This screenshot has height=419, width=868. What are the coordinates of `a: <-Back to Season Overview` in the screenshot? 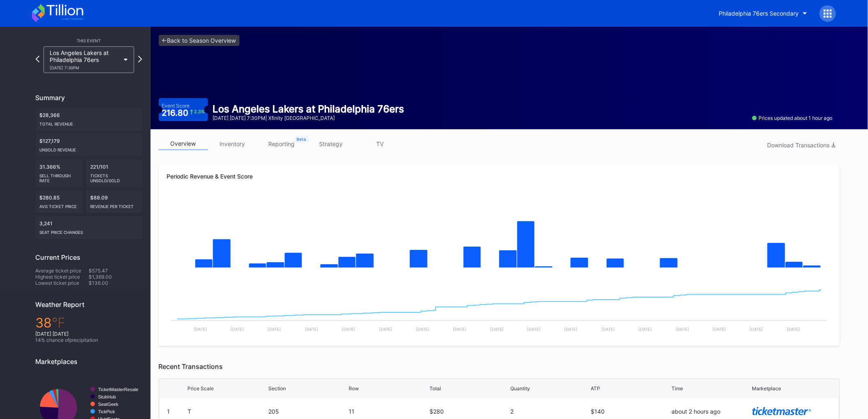 It's located at (199, 40).